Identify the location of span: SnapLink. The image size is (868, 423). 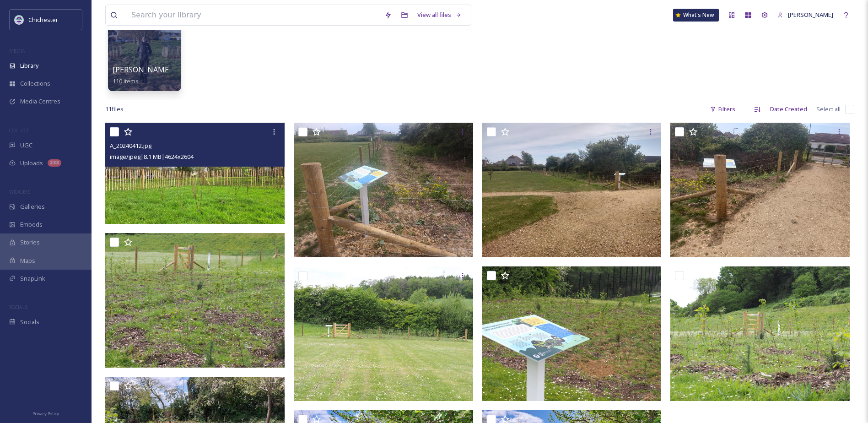
(33, 279).